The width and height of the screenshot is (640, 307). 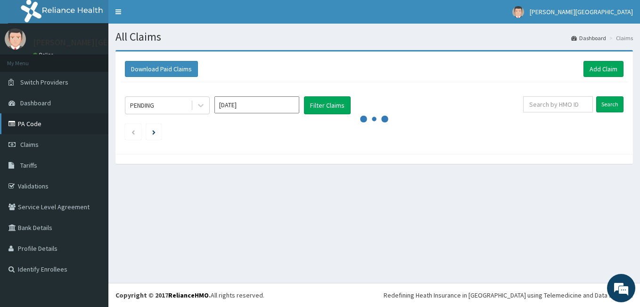 What do you see at coordinates (44, 55) in the screenshot?
I see `a: Online` at bounding box center [44, 55].